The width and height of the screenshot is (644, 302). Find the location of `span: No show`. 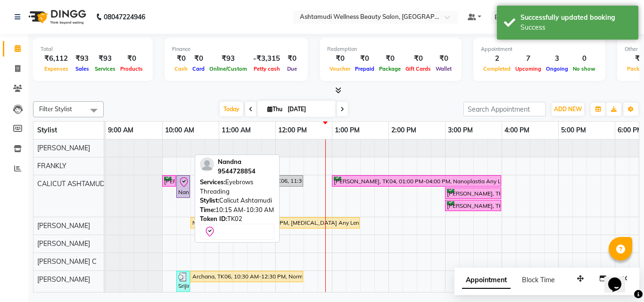

span: No show is located at coordinates (584, 69).